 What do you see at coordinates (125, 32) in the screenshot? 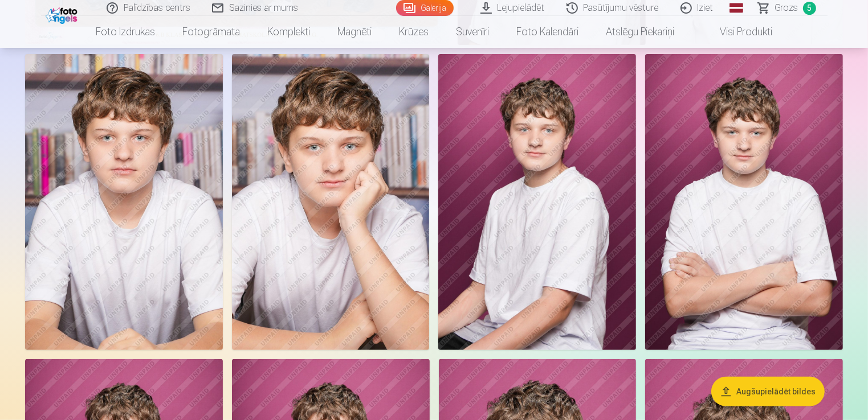
I see `a: Foto izdrukas` at bounding box center [125, 32].